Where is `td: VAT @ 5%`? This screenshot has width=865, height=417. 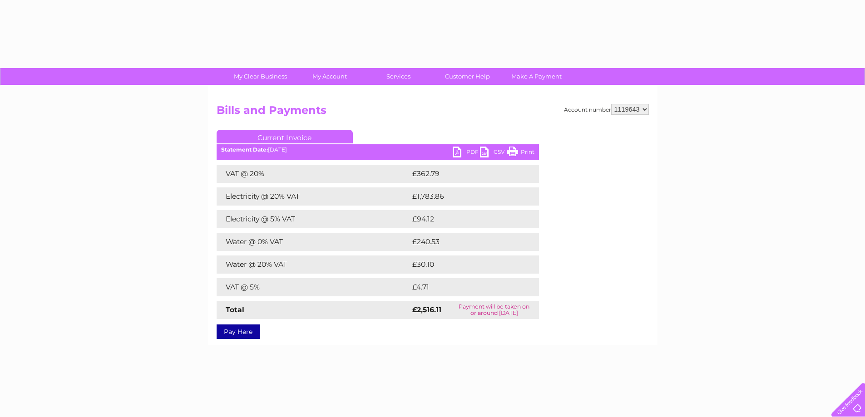
td: VAT @ 5% is located at coordinates (313, 287).